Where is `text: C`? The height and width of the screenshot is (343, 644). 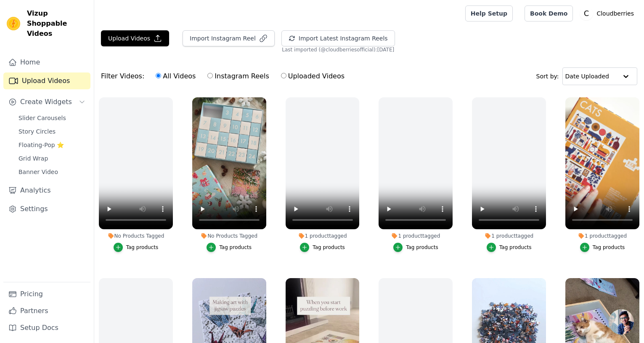
text: C is located at coordinates (586, 14).